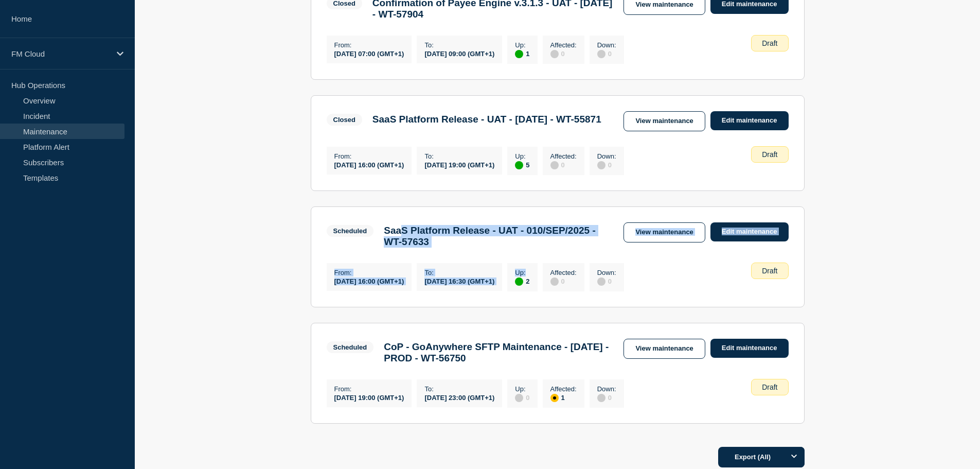 This screenshot has height=469, width=980. I want to click on div: affected, so click(554, 398).